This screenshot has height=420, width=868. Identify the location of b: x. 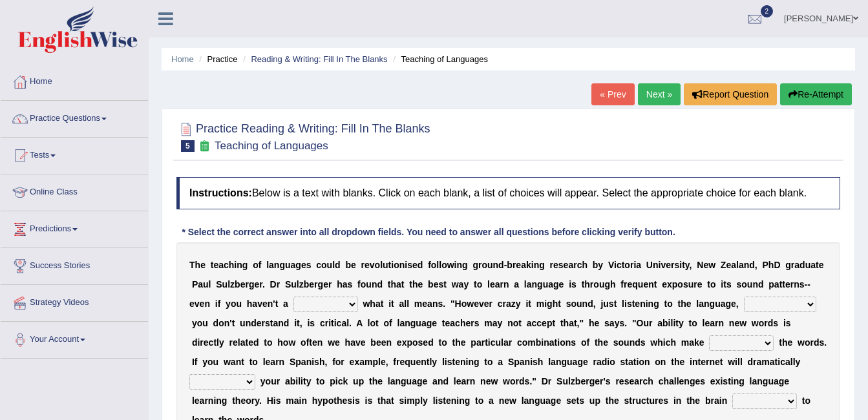
(670, 284).